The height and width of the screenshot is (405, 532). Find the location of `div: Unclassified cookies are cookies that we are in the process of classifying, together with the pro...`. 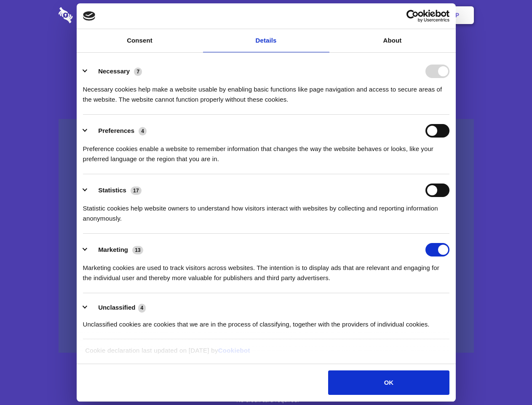

div: Unclassified cookies are cookies that we are in the process of classifying, together with the pro... is located at coordinates (266, 321).